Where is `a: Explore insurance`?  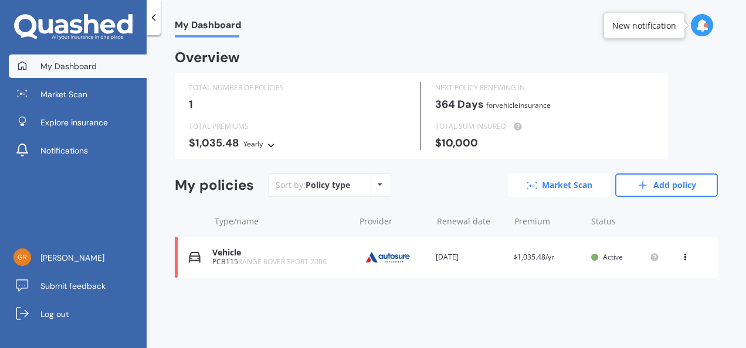 a: Explore insurance is located at coordinates (77, 123).